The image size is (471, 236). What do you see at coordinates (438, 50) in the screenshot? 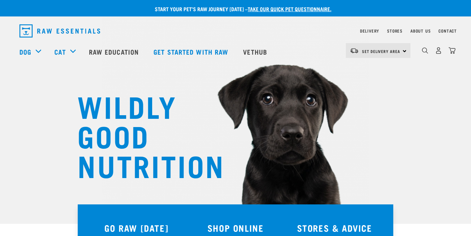
I see `img: user.png` at bounding box center [438, 50].